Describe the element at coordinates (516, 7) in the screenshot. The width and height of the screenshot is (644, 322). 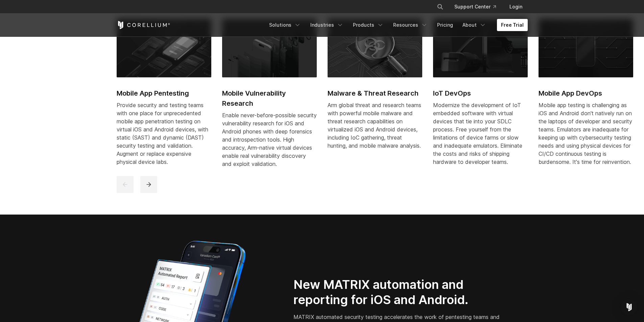
I see `a: Login` at that location.